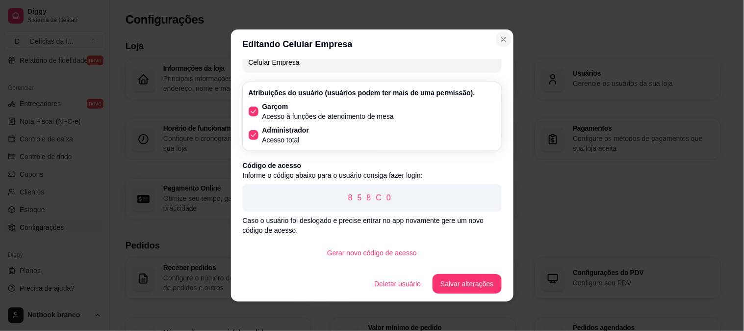  Describe the element at coordinates (397, 284) in the screenshot. I see `button: Deletar usuário` at that location.